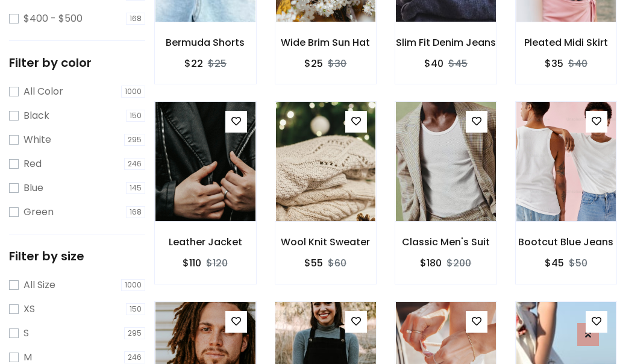 This screenshot has height=364, width=617. Describe the element at coordinates (39, 285) in the screenshot. I see `label: All Size` at that location.